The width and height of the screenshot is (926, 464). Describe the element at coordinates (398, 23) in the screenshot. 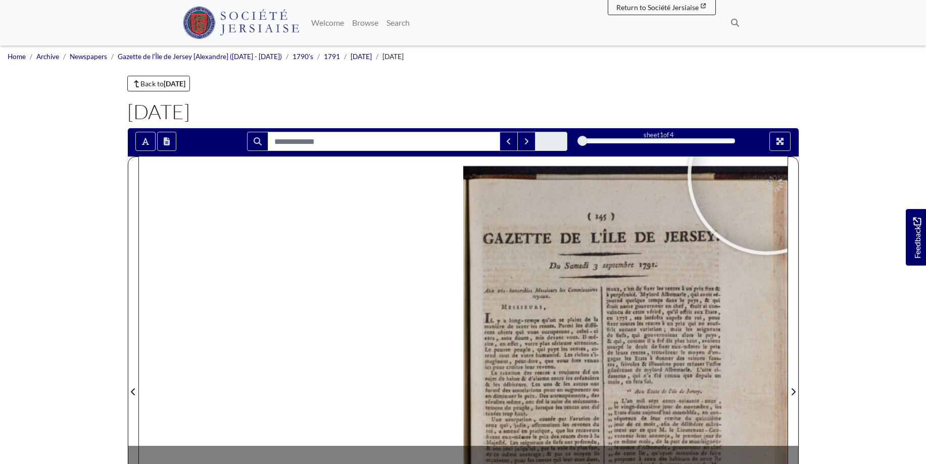

I see `a: Search` at that location.